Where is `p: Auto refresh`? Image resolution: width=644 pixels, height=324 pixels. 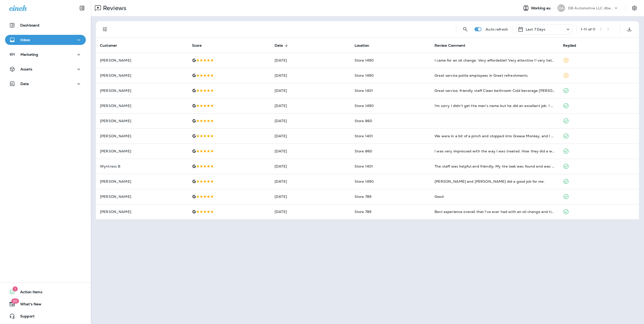 p: Auto refresh is located at coordinates (497, 29).